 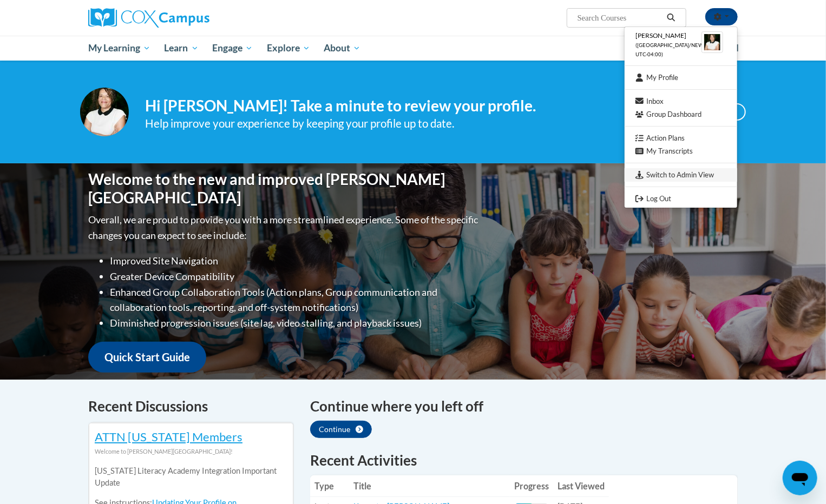 I want to click on button: Account Settings, so click(x=721, y=17).